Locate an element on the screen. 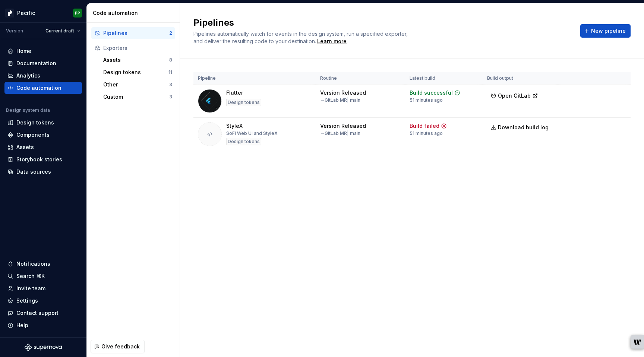 This screenshot has width=644, height=357. div: 11 is located at coordinates (170, 72).